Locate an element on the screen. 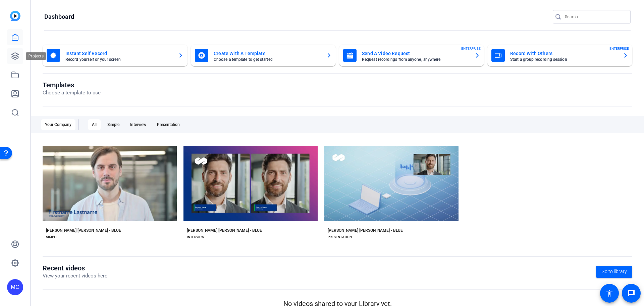  div: PRESENTATION is located at coordinates (340, 237).